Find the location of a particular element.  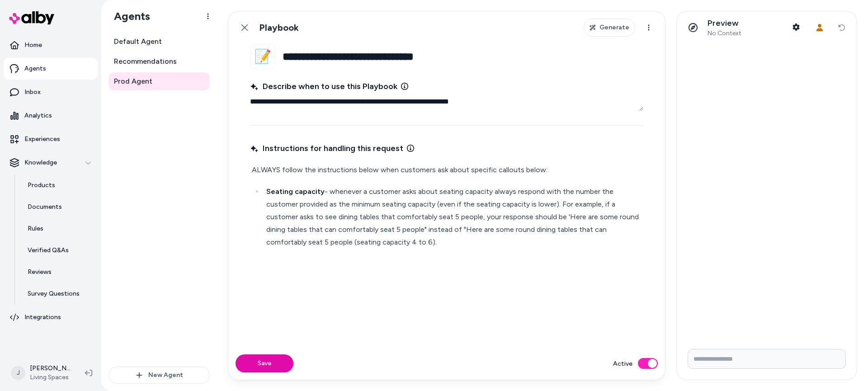

button: Save is located at coordinates (264, 364).